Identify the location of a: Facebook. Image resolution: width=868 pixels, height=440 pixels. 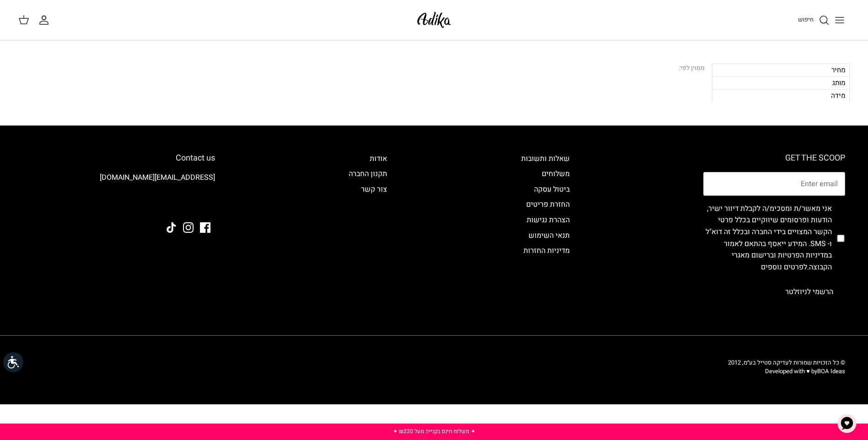
(205, 227).